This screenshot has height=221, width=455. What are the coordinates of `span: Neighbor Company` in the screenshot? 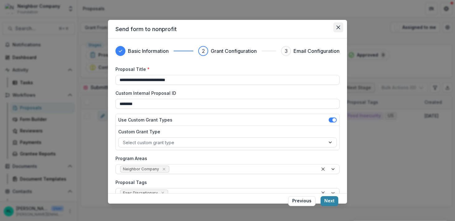 It's located at (141, 169).